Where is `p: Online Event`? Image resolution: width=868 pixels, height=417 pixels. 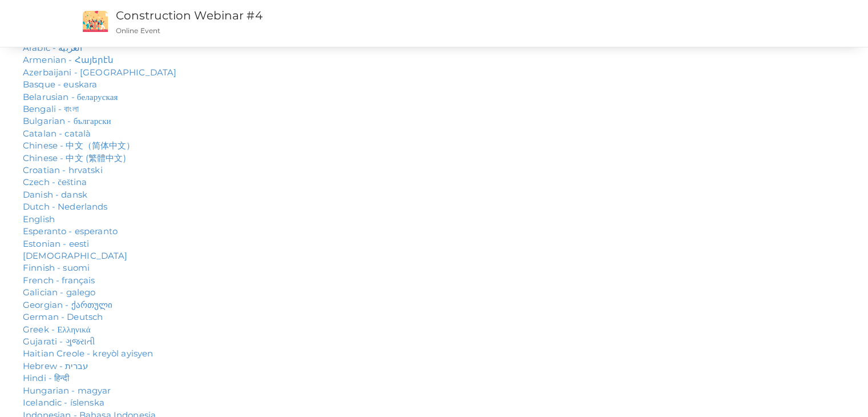
p: Online Event is located at coordinates (333, 30).